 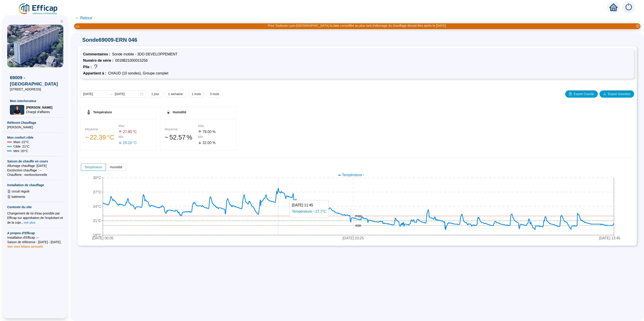 I want to click on button: 1 mois, so click(x=196, y=94).